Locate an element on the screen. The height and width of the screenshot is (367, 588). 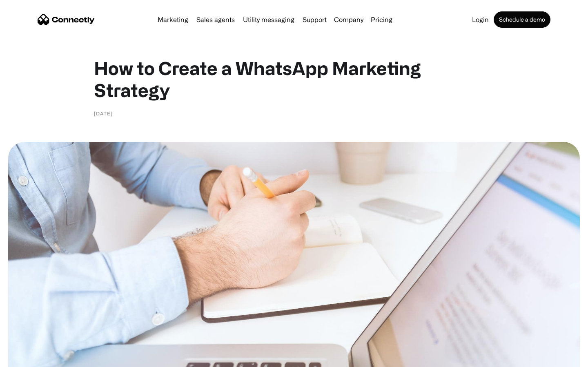
aside: Language selected: English is located at coordinates (29, 358).